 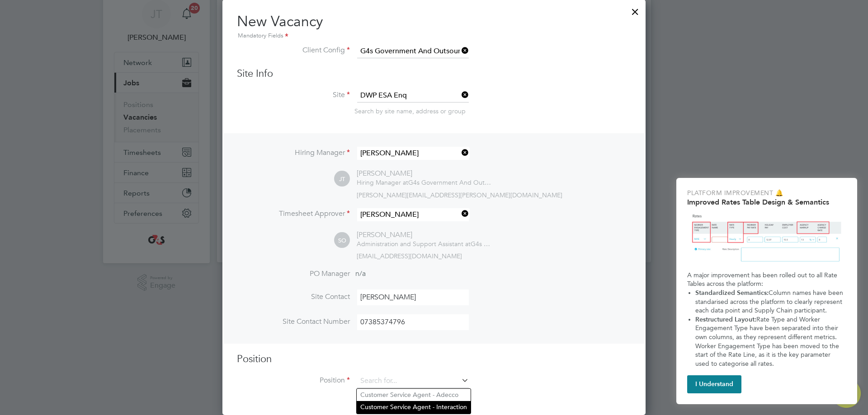 I want to click on h3: Position, so click(x=434, y=359).